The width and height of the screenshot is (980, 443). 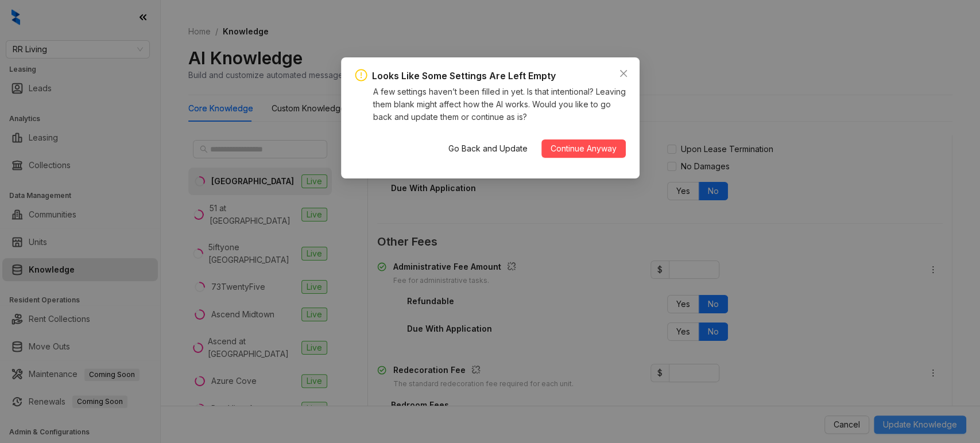 I want to click on span: Continue Anyway, so click(x=583, y=149).